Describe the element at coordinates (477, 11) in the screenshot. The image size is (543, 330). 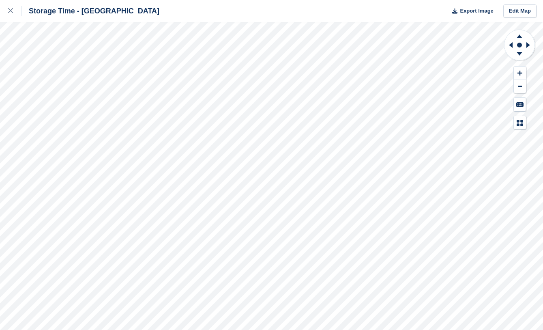
I see `span: Export Image` at that location.